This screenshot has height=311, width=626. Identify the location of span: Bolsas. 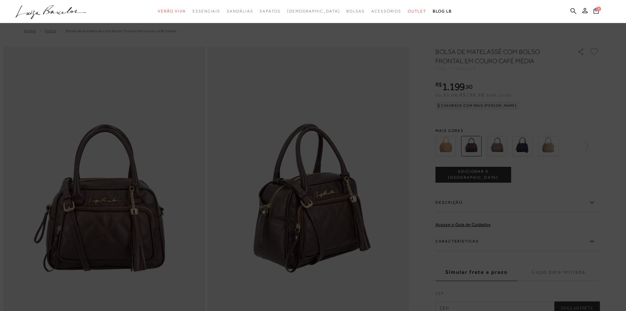
(356, 11).